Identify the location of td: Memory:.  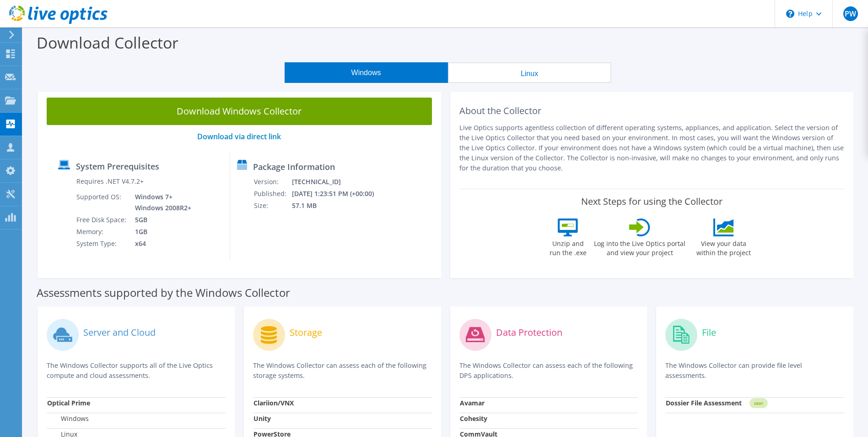
(102, 231).